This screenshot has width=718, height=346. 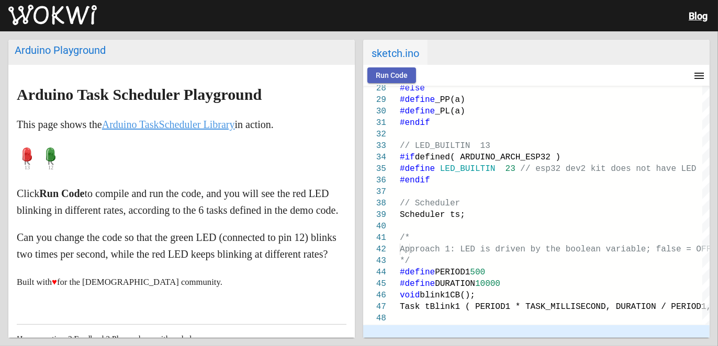 I want to click on img: Wokwi, so click(x=52, y=15).